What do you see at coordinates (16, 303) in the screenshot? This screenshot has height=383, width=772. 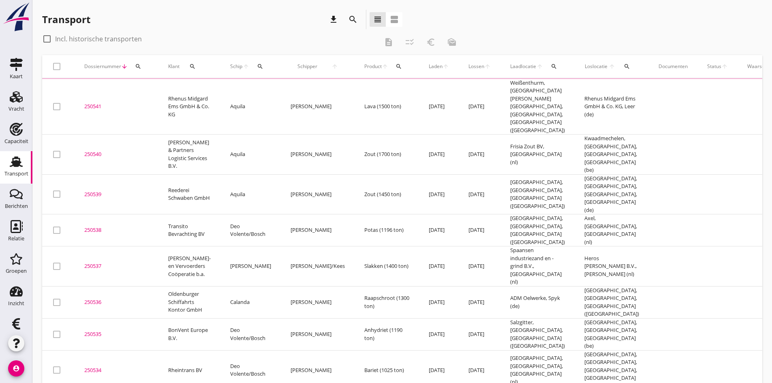 I see `div: Inzicht` at bounding box center [16, 303].